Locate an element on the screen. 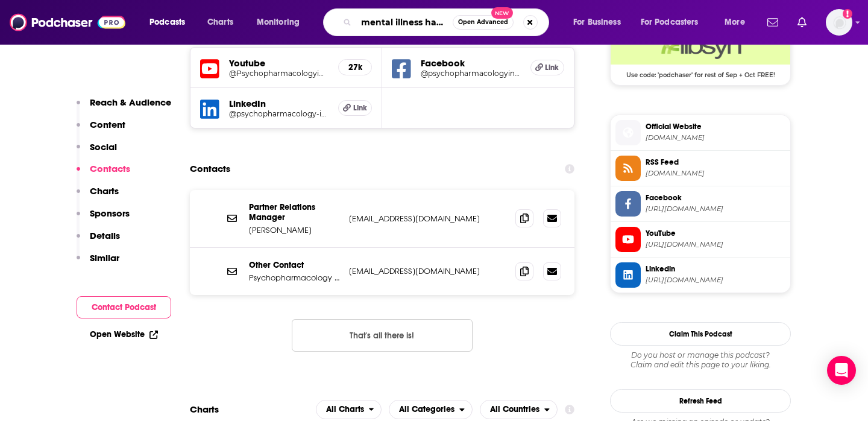 The width and height of the screenshot is (868, 421). button: Content is located at coordinates (101, 130).